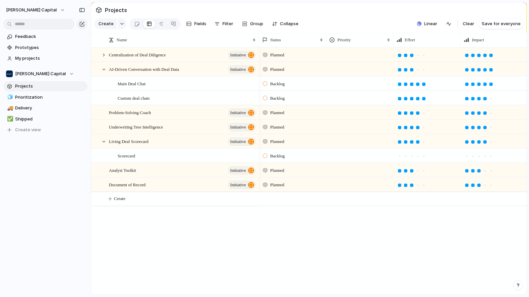 This screenshot has height=297, width=529. What do you see at coordinates (129, 141) in the screenshot?
I see `span: Living Deal Scorecard` at bounding box center [129, 141].